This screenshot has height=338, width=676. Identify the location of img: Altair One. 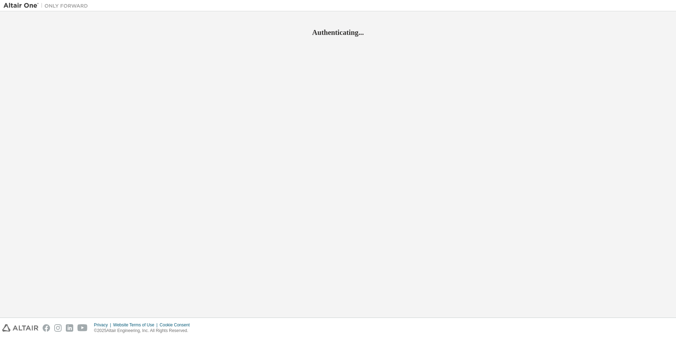
(48, 6).